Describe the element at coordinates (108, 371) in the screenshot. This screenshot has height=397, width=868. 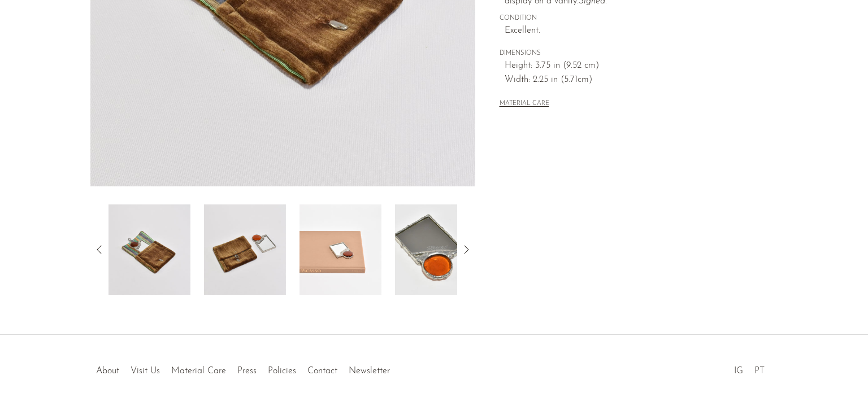
I see `a: About` at that location.